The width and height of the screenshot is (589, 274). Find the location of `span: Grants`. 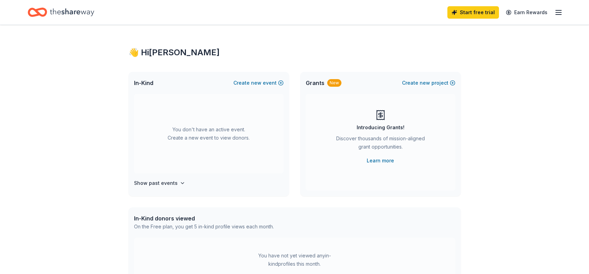

span: Grants is located at coordinates (315, 83).